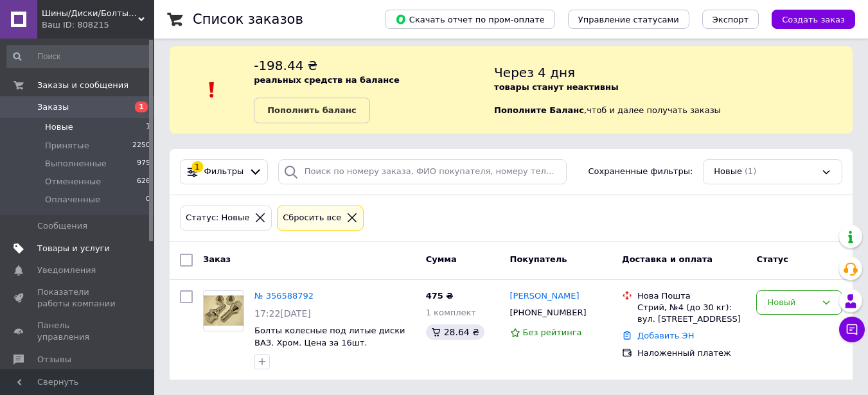 The height and width of the screenshot is (395, 868). Describe the element at coordinates (673, 90) in the screenshot. I see `div: , чтоб и далее получать заказы` at that location.